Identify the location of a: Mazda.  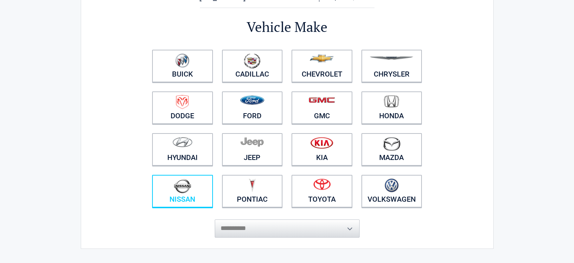
(392, 149).